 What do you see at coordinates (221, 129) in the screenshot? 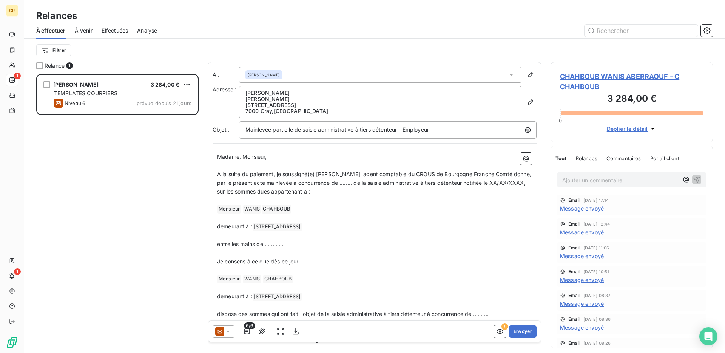
I see `span: Objet :` at bounding box center [221, 129].